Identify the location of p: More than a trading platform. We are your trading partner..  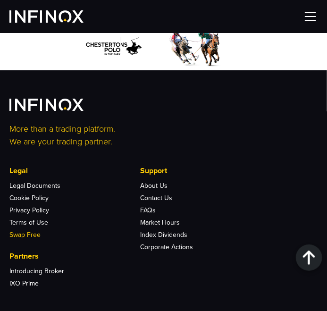
(163, 135).